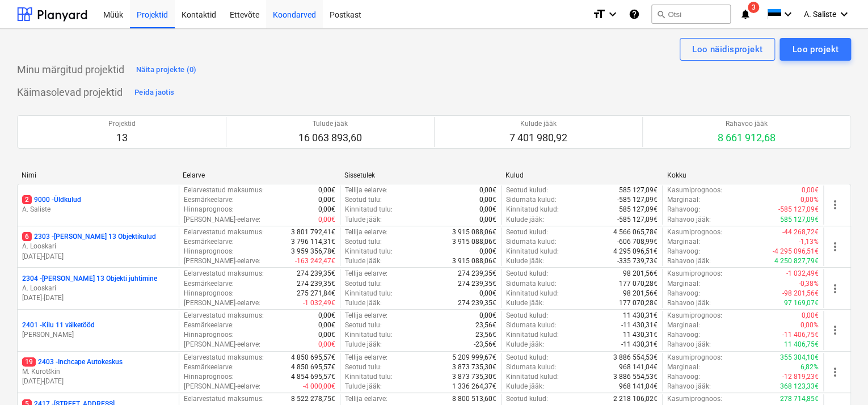  I want to click on p: 368 123,33€, so click(799, 386).